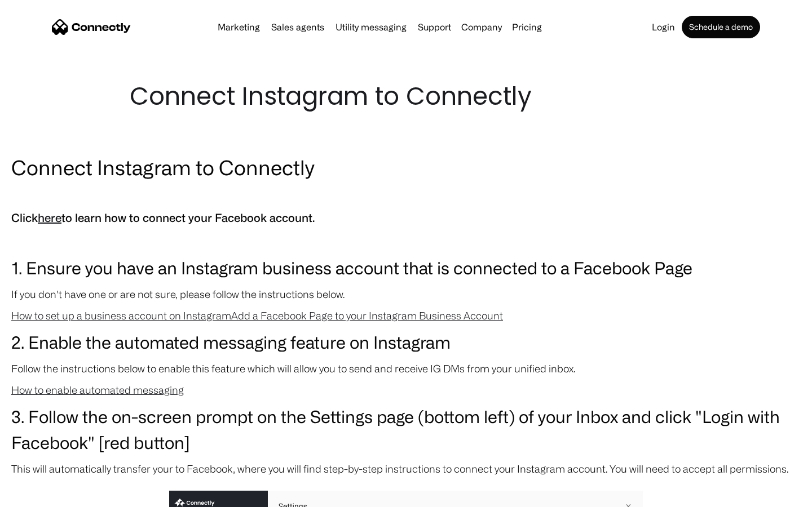 The height and width of the screenshot is (507, 812). Describe the element at coordinates (720, 27) in the screenshot. I see `a: Schedule a demo` at that location.